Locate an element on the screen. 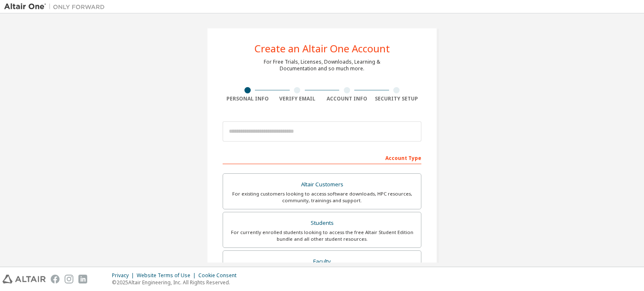 The height and width of the screenshot is (291, 644). div: Account Info is located at coordinates (347, 99).